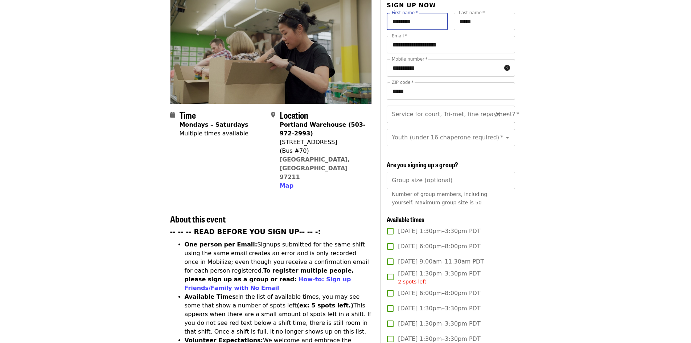  I want to click on strong: Mondays – Saturdays, so click(214, 124).